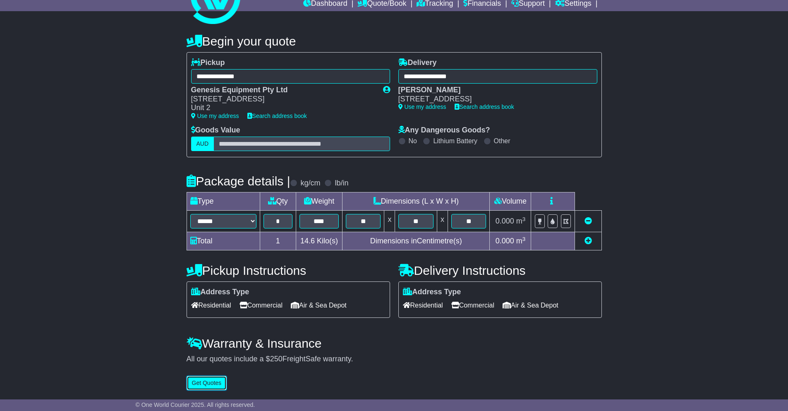 The height and width of the screenshot is (411, 788). Describe the element at coordinates (216, 130) in the screenshot. I see `label: Goods Value` at that location.